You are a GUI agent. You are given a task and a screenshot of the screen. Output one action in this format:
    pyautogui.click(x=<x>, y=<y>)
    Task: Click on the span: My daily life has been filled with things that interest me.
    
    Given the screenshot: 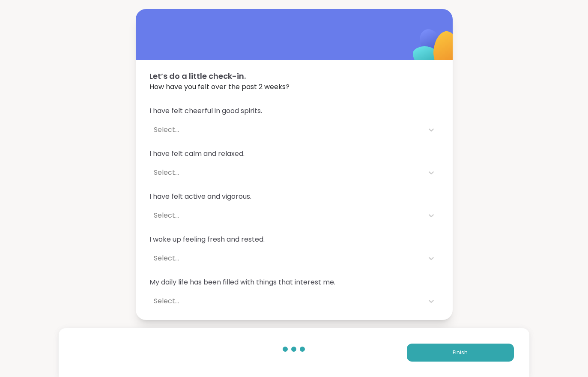 What is the action you would take?
    pyautogui.click(x=294, y=282)
    